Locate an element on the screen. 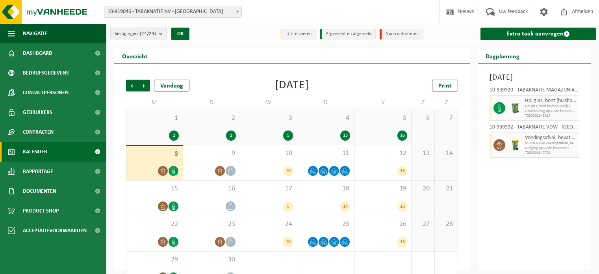 The image size is (599, 274). img: WB-0240-HPE-GN-50 is located at coordinates (515, 108).